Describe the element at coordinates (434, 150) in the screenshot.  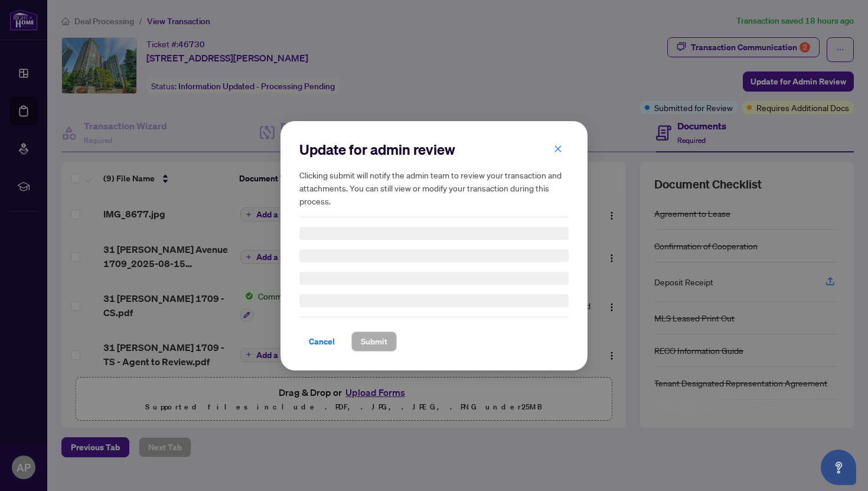
I see `h2: Update for admin review` at that location.